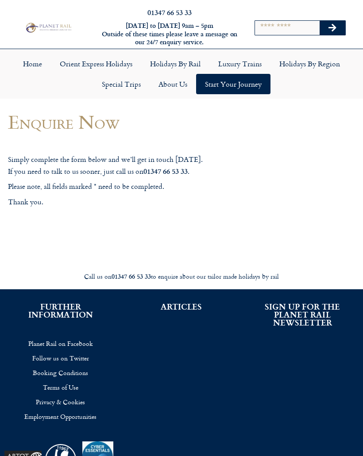  Describe the element at coordinates (122, 122) in the screenshot. I see `h1: Enquire Now` at that location.